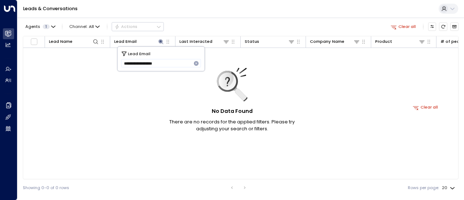 This screenshot has height=200, width=464. What do you see at coordinates (46, 26) in the screenshot?
I see `span: 1` at bounding box center [46, 26].